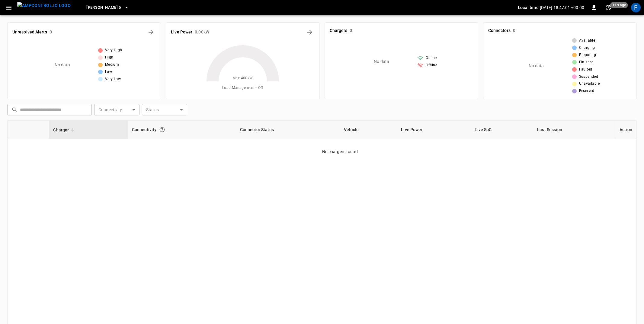  Describe the element at coordinates (338, 31) in the screenshot. I see `h6: Chargers` at that location.